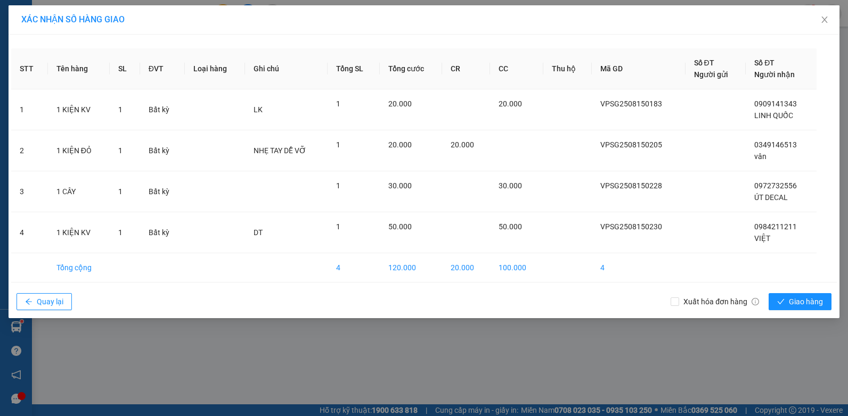  What do you see at coordinates (410, 268) in the screenshot?
I see `td: 120.000` at bounding box center [410, 268].